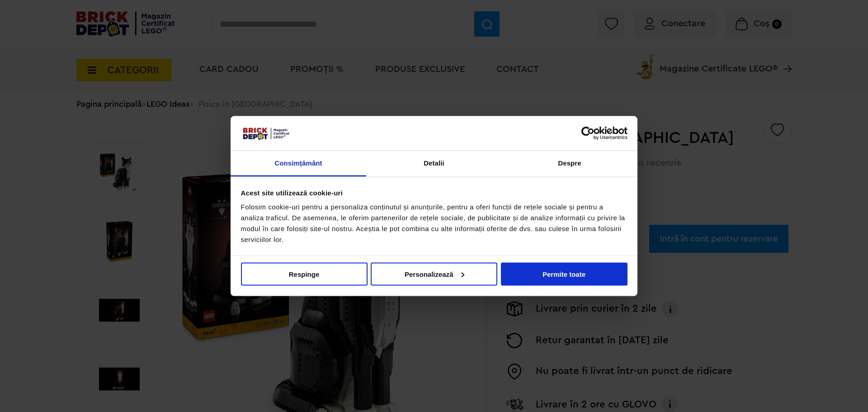 Image resolution: width=868 pixels, height=412 pixels. I want to click on div: Folosim cookie-uri pentru a personaliza conținutul și anunțurile, pentru a oferi funcții de rețel..., so click(434, 224).